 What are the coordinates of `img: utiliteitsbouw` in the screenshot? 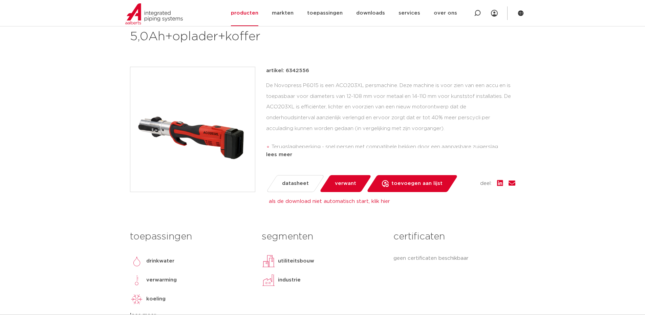 It's located at (268, 261).